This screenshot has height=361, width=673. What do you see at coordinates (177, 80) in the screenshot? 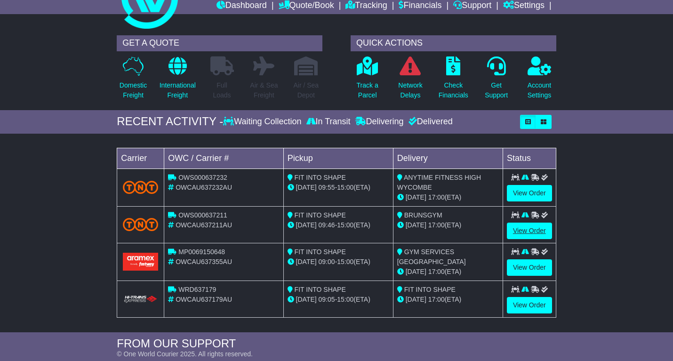
I see `a: InternationalFreight` at bounding box center [177, 80].